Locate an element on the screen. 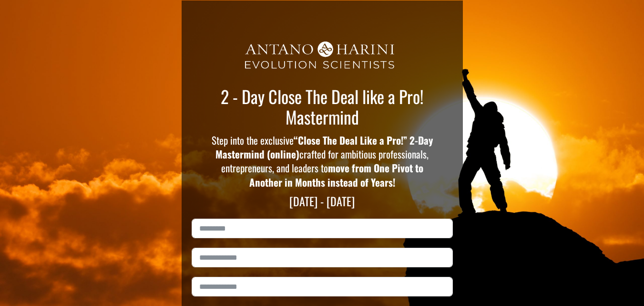 This screenshot has height=306, width=644. strong: “Close The Deal Like a Pro!” 2-Day Mastermind (online) is located at coordinates (324, 147).